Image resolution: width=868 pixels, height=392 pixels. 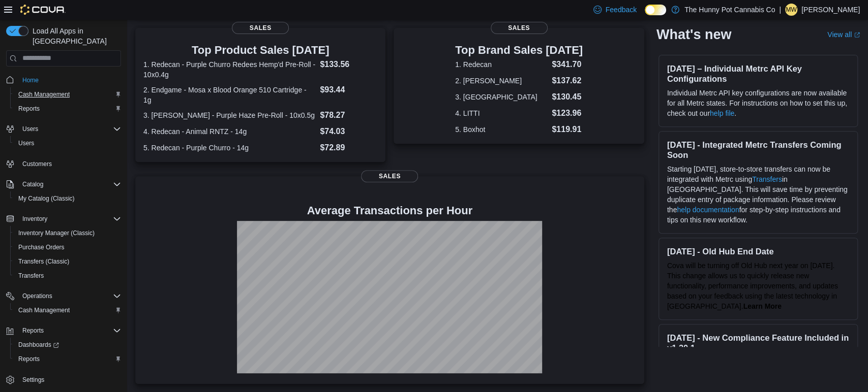 I want to click on a: Purchase Orders, so click(x=41, y=248).